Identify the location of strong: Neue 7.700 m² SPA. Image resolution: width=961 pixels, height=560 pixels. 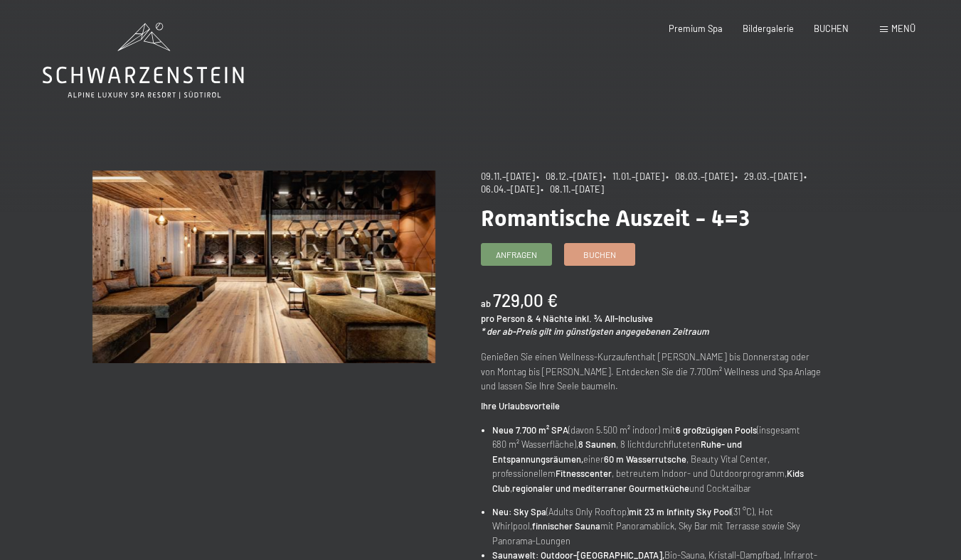
(530, 430).